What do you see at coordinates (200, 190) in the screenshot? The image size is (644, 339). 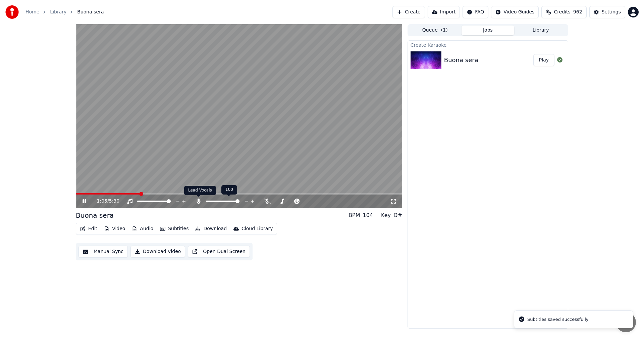 I see `div: Lead Vocals` at bounding box center [200, 190].